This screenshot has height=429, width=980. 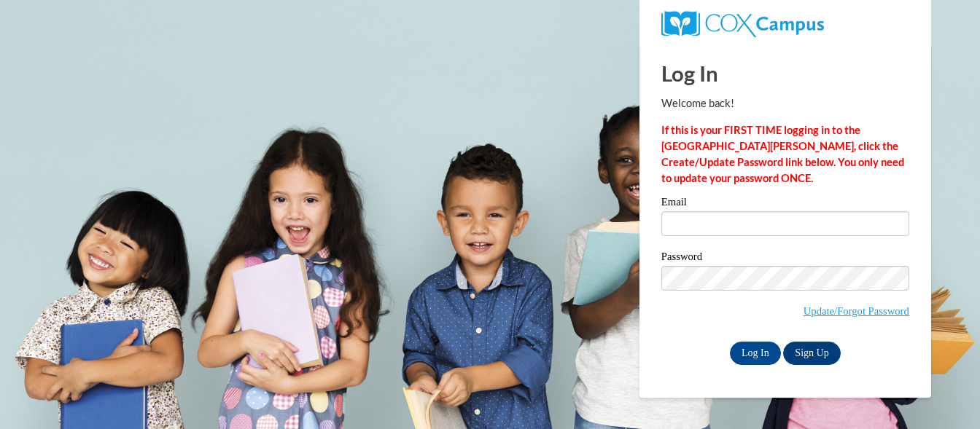 I want to click on img: COX Campus, so click(x=742, y=24).